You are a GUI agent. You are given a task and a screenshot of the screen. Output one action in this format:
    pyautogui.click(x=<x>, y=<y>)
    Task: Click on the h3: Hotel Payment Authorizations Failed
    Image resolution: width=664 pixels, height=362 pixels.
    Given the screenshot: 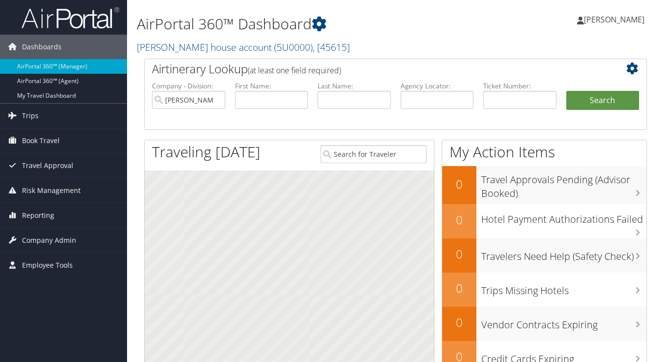 What is the action you would take?
    pyautogui.click(x=564, y=217)
    